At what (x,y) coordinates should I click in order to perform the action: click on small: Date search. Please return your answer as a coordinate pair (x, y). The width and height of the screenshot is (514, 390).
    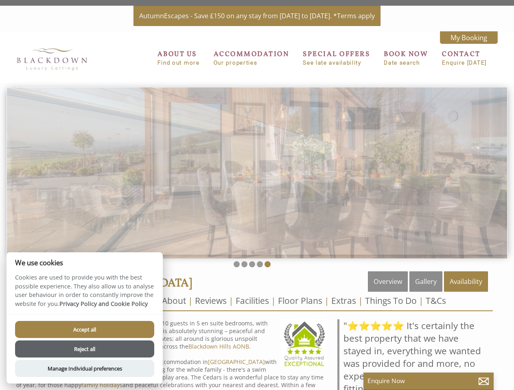
    Looking at the image, I should click on (405, 63).